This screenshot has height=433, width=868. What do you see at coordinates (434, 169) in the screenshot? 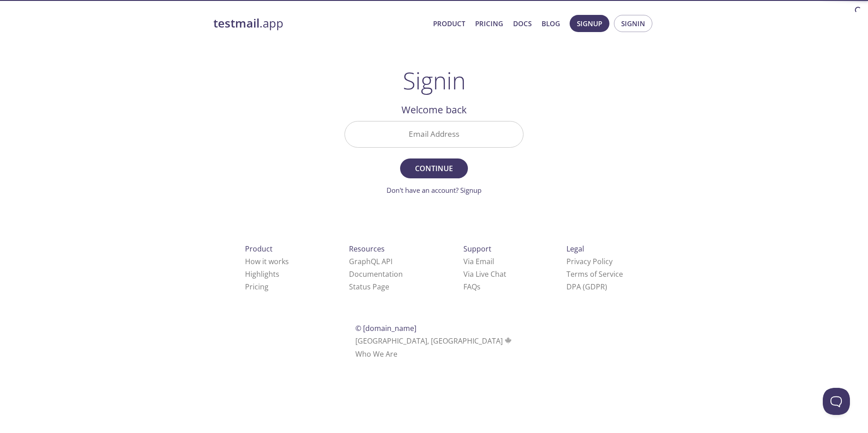
I see `span: Continue` at bounding box center [434, 169].